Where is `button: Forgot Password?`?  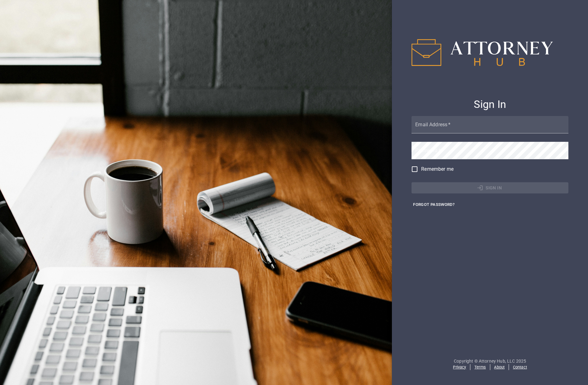 button: Forgot Password? is located at coordinates (434, 205).